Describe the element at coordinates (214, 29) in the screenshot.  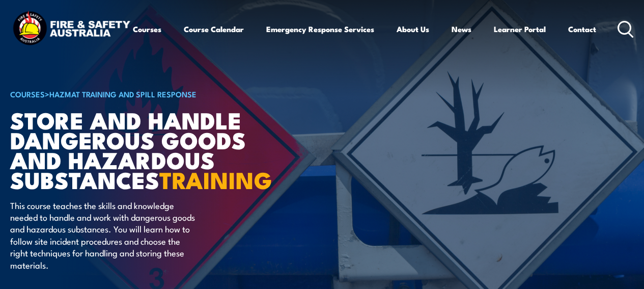
I see `a: Course Calendar` at that location.